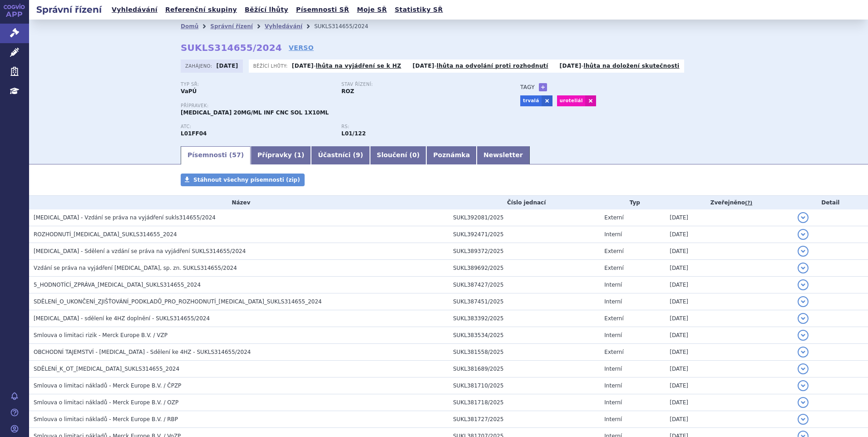  What do you see at coordinates (100, 335) in the screenshot?
I see `span: Smlouva o limitaci rizik - Merck Europe B.V. / VZP` at bounding box center [100, 335].